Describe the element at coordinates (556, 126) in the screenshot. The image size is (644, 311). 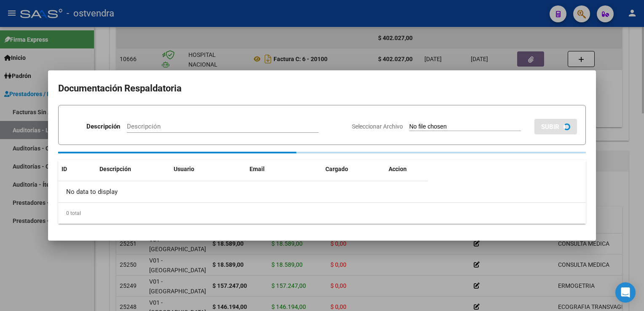
I see `button: SUBIR` at that location.